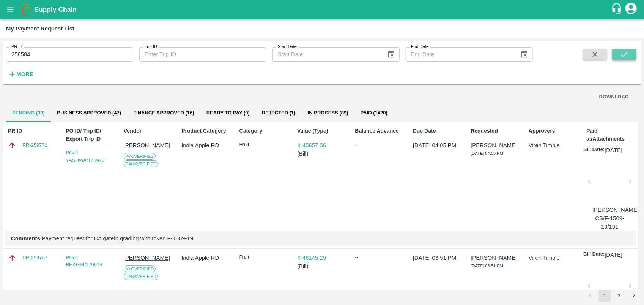 Image resolution: width=644 pixels, height=305 pixels. Describe the element at coordinates (89, 113) in the screenshot. I see `button: Business Approved (47)` at that location.